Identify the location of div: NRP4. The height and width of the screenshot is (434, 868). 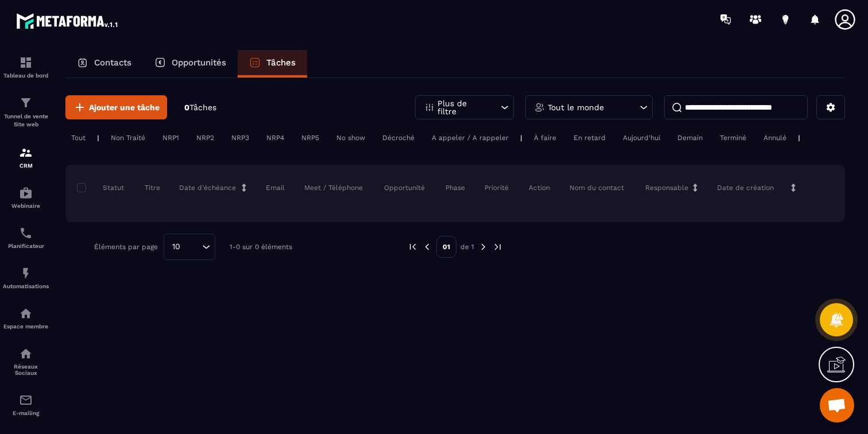
(275, 138).